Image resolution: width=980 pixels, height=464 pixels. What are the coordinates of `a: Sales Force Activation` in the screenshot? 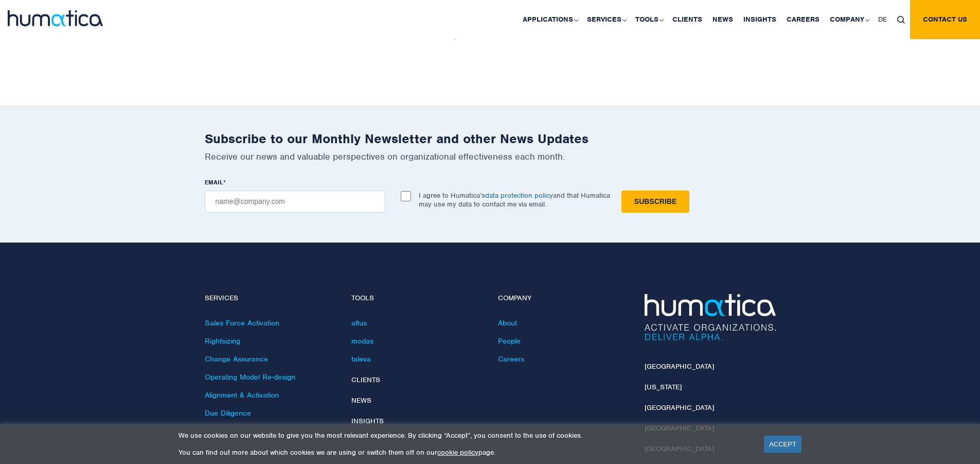 It's located at (242, 323).